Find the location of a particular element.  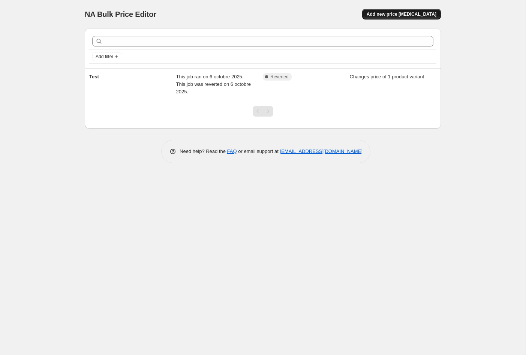

span: Changes price of 1 product variant is located at coordinates (387, 77).